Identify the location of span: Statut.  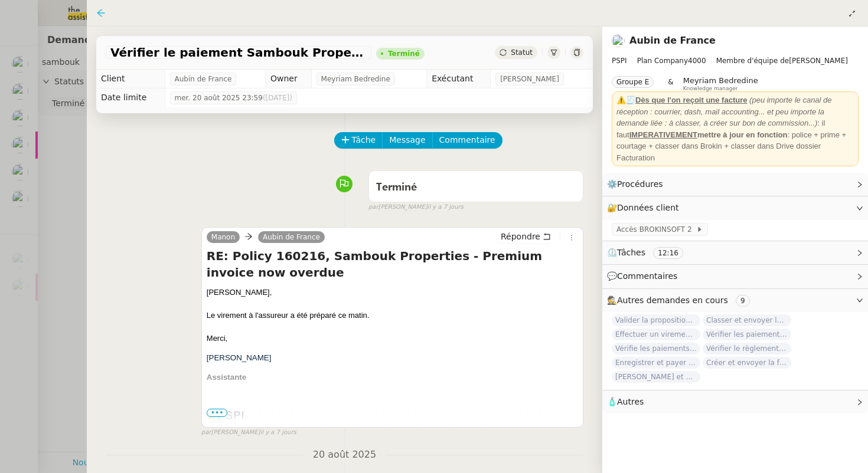
(522, 53).